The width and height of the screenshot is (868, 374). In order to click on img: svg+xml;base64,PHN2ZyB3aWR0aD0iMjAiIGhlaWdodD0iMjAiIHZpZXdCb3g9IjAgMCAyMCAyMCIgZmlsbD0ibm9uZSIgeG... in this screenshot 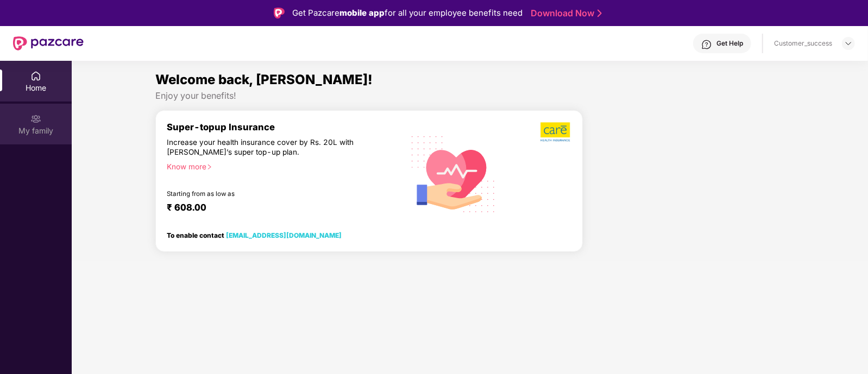, I will do `click(36, 119)`.